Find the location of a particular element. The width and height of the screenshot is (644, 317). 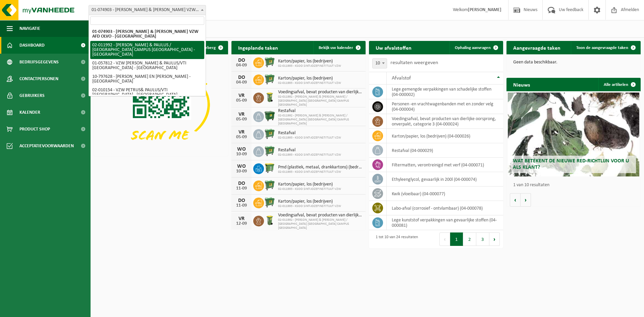

img: WB-1100-HPE-GN-01 is located at coordinates (270, 116).